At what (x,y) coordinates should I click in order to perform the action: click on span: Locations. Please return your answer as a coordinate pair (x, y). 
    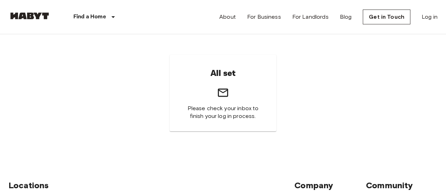
    Looking at the image, I should click on (29, 185).